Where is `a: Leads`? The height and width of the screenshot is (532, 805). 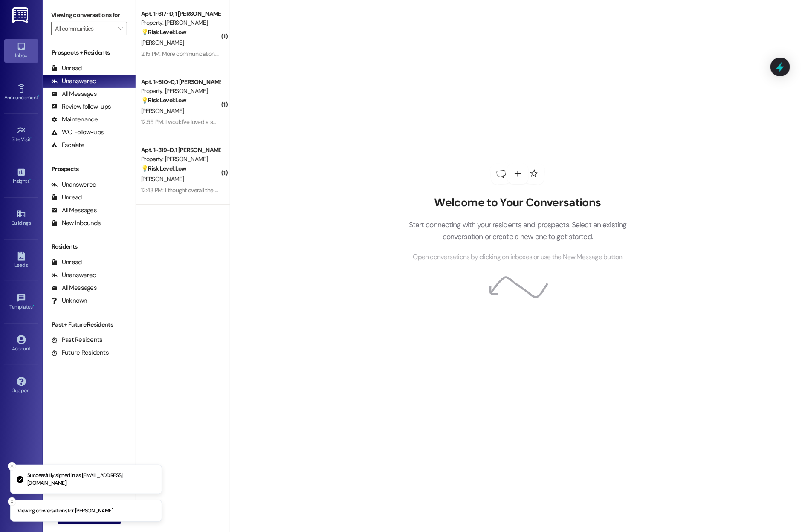
a: Leads is located at coordinates (21, 261).